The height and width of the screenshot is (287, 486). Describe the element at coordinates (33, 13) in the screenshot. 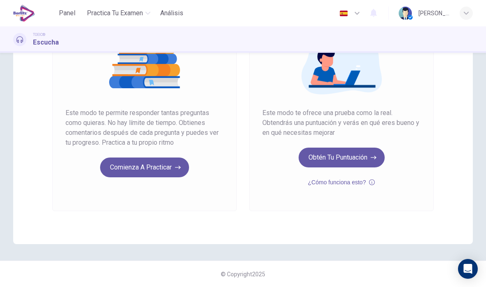

I see `a: EduSynch logo` at that location.